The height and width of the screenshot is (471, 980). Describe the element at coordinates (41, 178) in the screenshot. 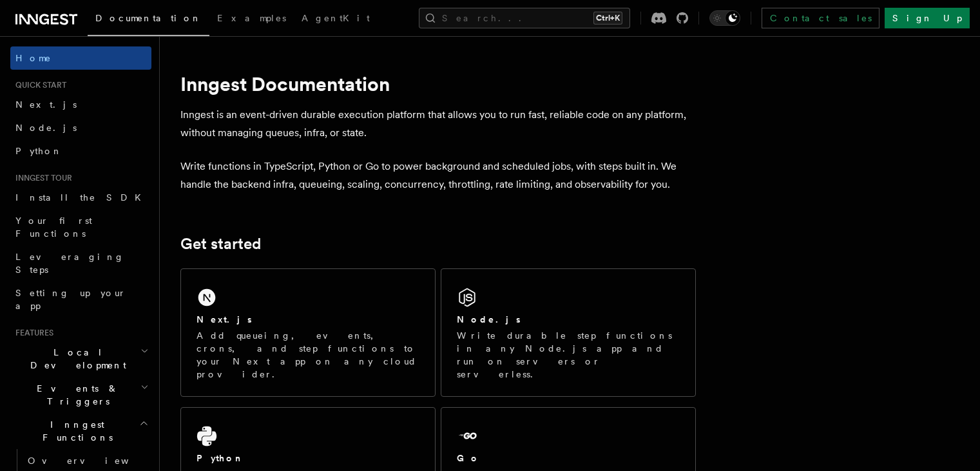

I see `span: Inngest tour` at that location.